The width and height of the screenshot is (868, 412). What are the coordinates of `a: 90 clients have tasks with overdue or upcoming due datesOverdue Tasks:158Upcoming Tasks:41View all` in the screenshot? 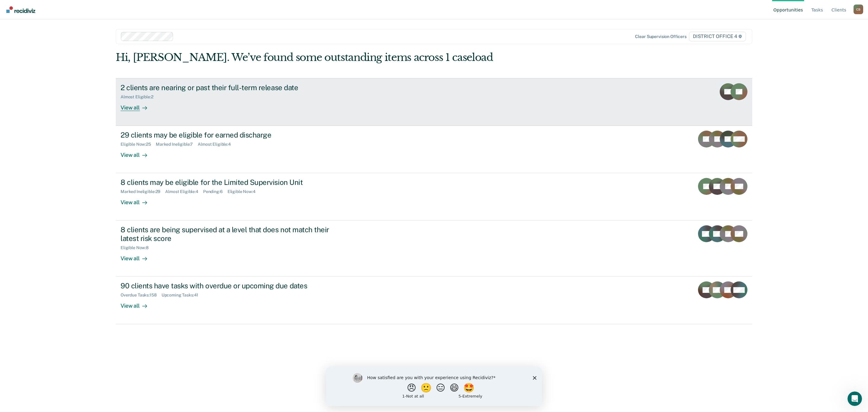 It's located at (434, 300).